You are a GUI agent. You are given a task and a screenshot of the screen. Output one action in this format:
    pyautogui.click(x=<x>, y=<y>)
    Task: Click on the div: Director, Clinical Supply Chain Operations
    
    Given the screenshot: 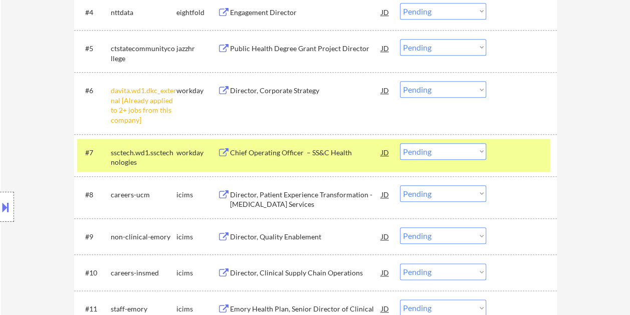 What is the action you would take?
    pyautogui.click(x=306, y=273)
    